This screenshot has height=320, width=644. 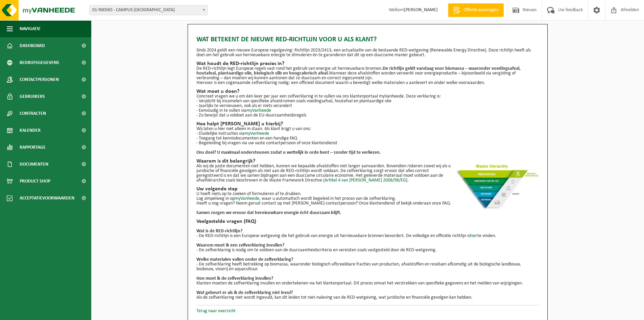 I want to click on p: Klanten moeten de zelfverklaring invullen en ondertekenen via het klantenportaal. Dit proces omva..., so click(x=367, y=283).